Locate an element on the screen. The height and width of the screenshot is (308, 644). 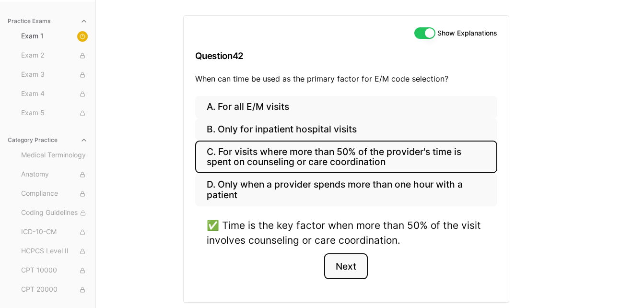
button: B. Only for inpatient hospital visits is located at coordinates (346, 129).